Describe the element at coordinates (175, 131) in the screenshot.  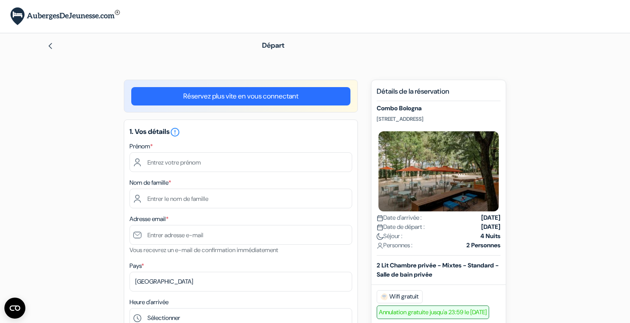
I see `a: error_outline` at that location.